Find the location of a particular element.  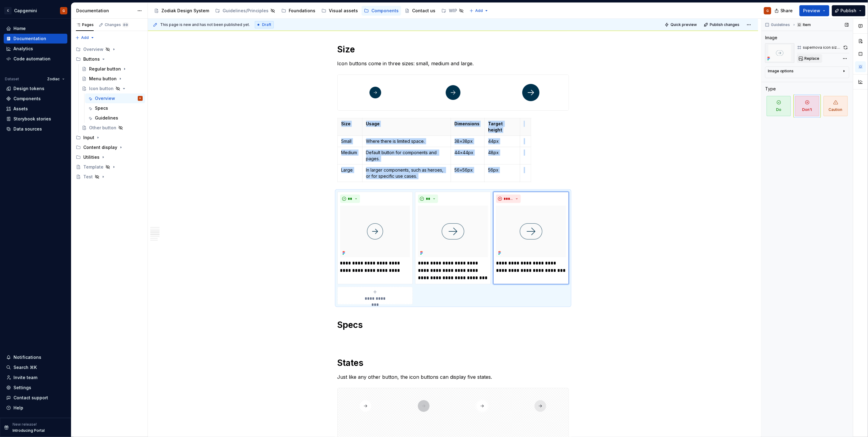

button: Do is located at coordinates (779, 106).